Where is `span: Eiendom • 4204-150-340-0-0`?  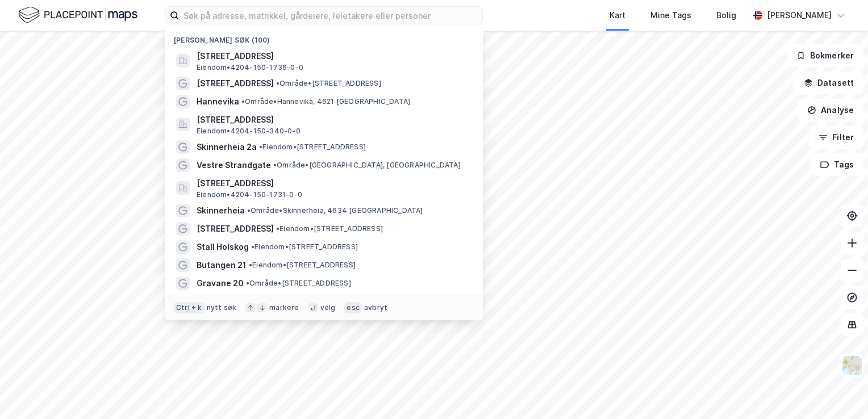
span: Eiendom • 4204-150-340-0-0 is located at coordinates (248, 131).